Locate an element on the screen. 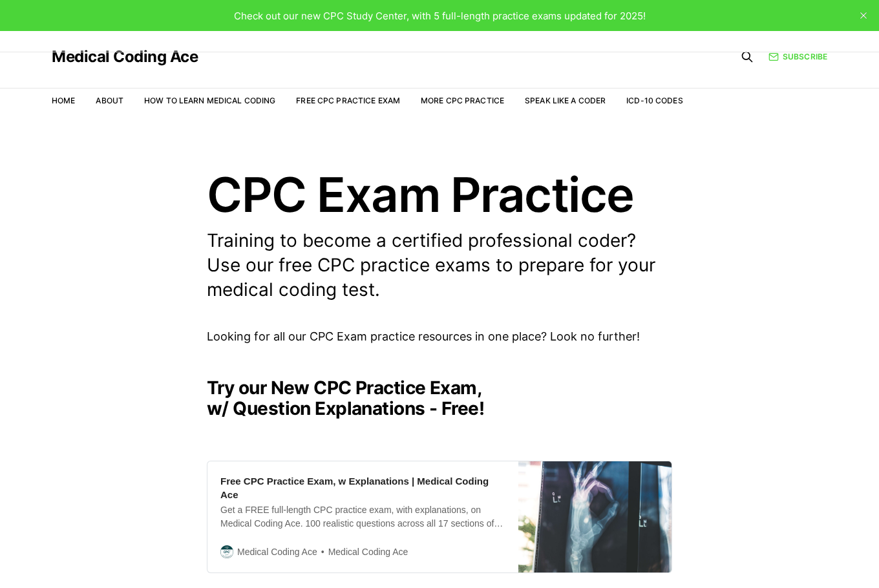 The height and width of the screenshot is (588, 879). h1: CPC Exam Practice is located at coordinates (439, 194).